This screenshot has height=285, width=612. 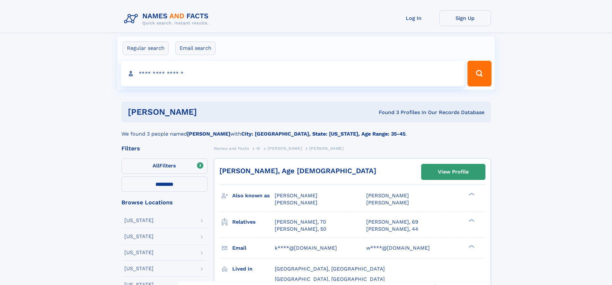 What do you see at coordinates (453, 172) in the screenshot?
I see `div: View Profile` at bounding box center [453, 172].